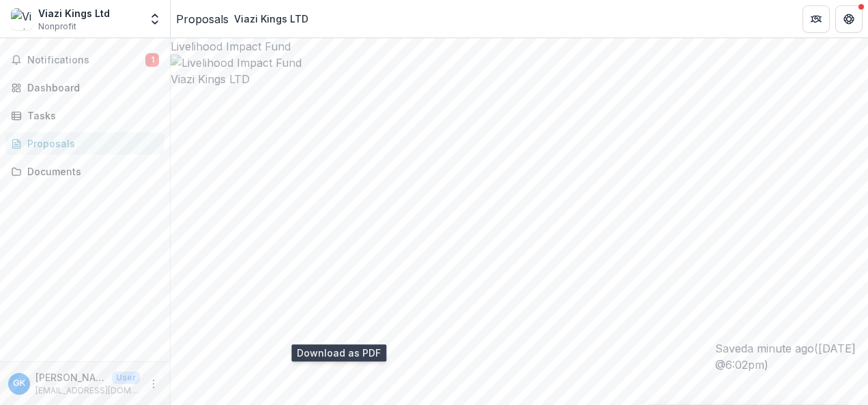 The image size is (868, 405). I want to click on div: Tasks, so click(90, 115).